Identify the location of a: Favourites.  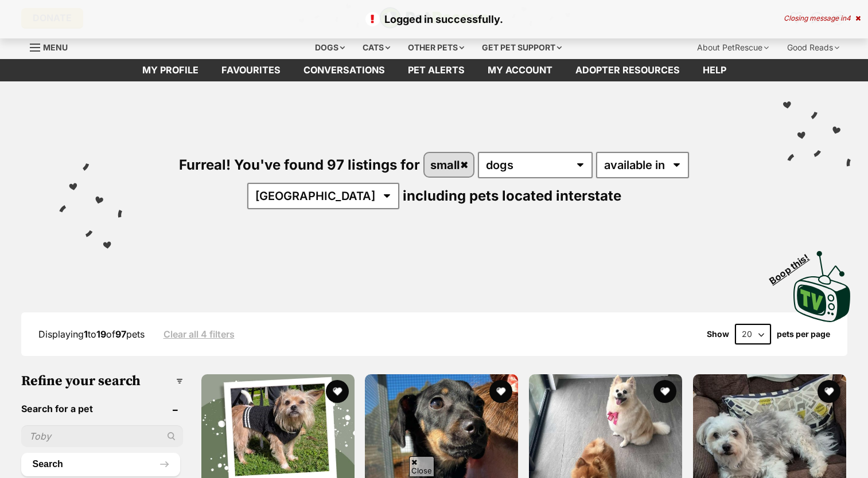
(250, 70).